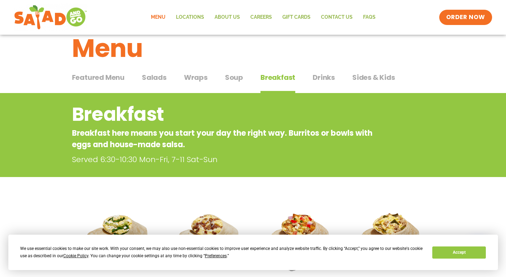 Image resolution: width=506 pixels, height=277 pixels. Describe the element at coordinates (278, 78) in the screenshot. I see `span: Breakfast` at that location.